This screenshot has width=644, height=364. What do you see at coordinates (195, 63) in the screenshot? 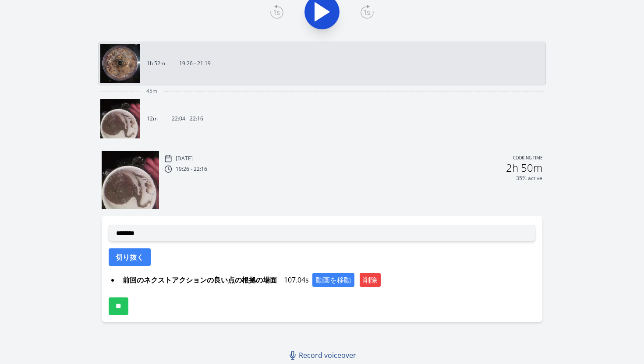
I see `p: 19:26 - 21:19` at bounding box center [195, 63].